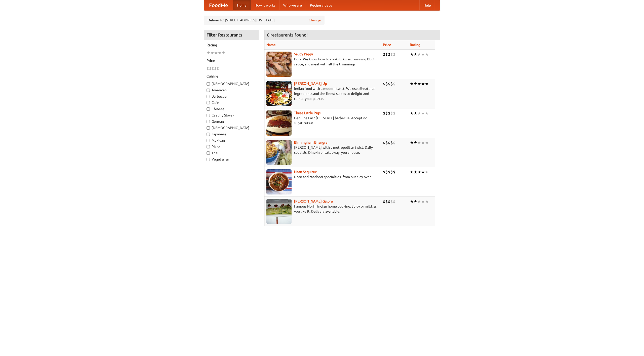 This screenshot has width=644, height=356. What do you see at coordinates (323, 94) in the screenshot?
I see `p: Indian food with a modern twist. We use all-natural ingredients and the finest spices to delight ...` at bounding box center [323, 94].